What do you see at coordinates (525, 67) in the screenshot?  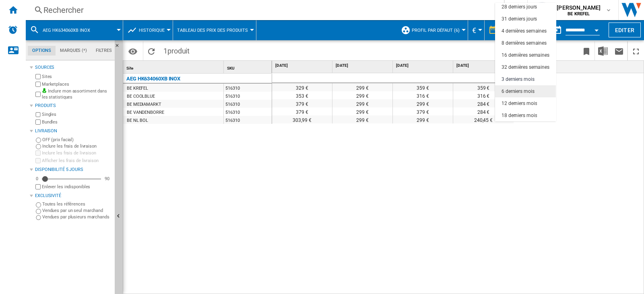 I see `div: 32 dernières semaines` at bounding box center [525, 67].